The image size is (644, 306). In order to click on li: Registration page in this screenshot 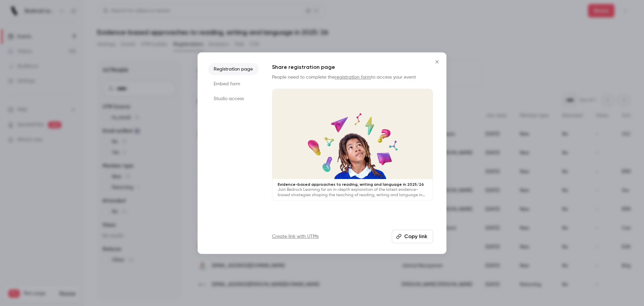, I will do `click(233, 69)`.